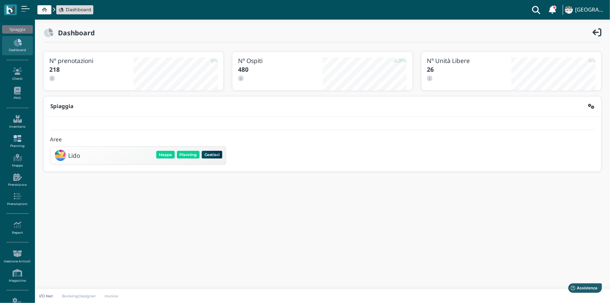 This screenshot has width=610, height=303. What do you see at coordinates (280, 60) in the screenshot?
I see `h3: N° Ospiti` at bounding box center [280, 60].